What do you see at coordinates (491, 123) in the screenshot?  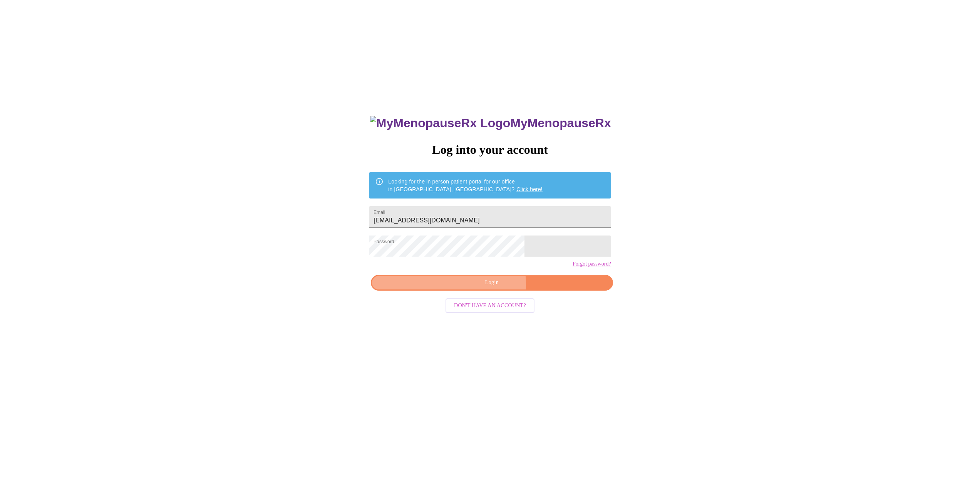 I see `h3: MyMenopauseRx` at bounding box center [491, 123].